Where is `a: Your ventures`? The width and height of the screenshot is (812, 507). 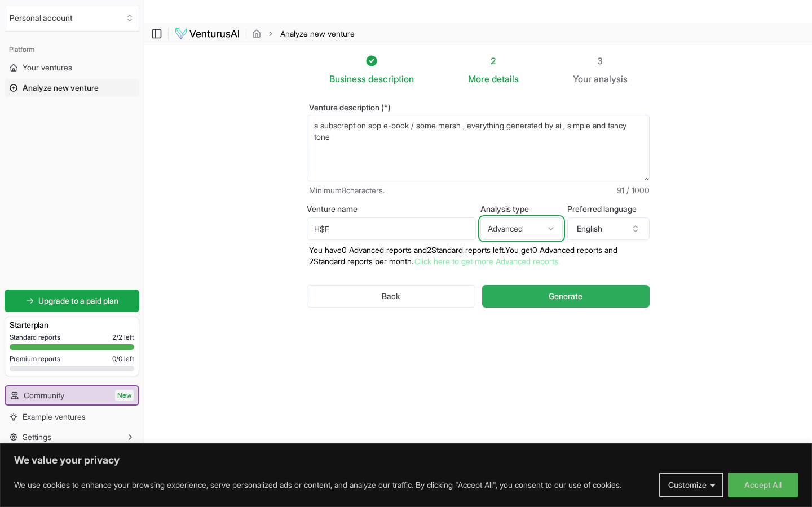 a: Your ventures is located at coordinates (72, 68).